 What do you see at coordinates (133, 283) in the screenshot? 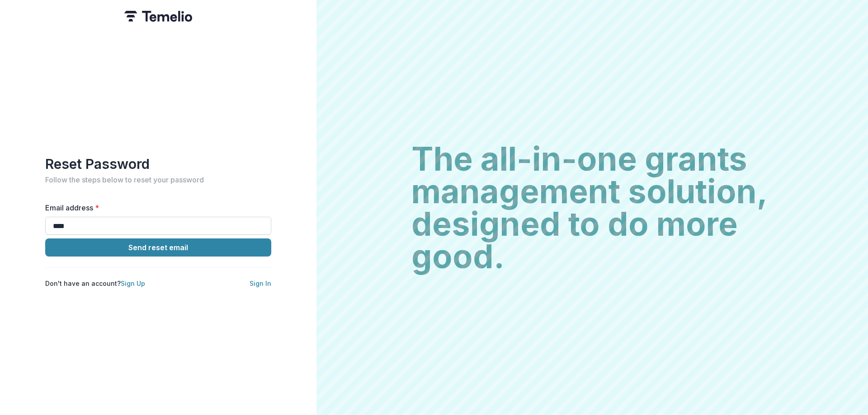
I see `a: Sign Up` at bounding box center [133, 283].